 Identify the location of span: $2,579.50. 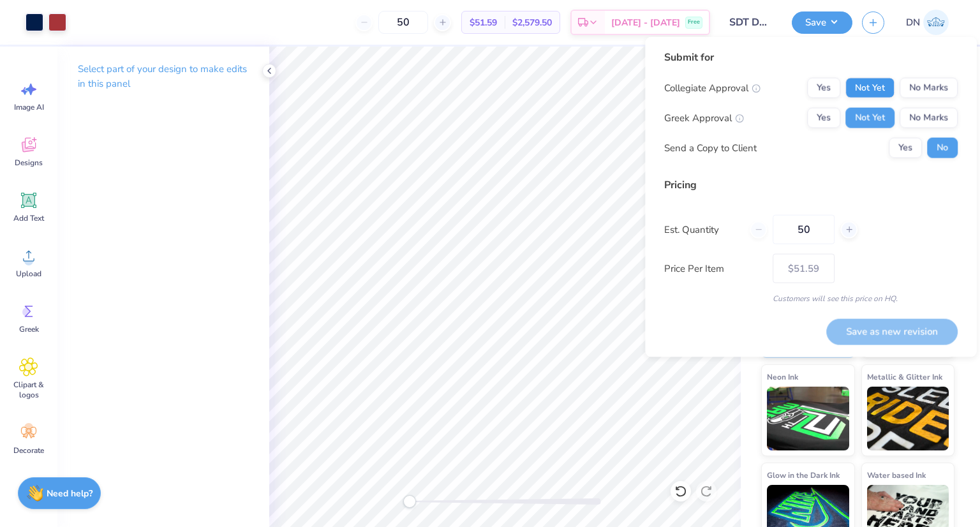
(532, 22).